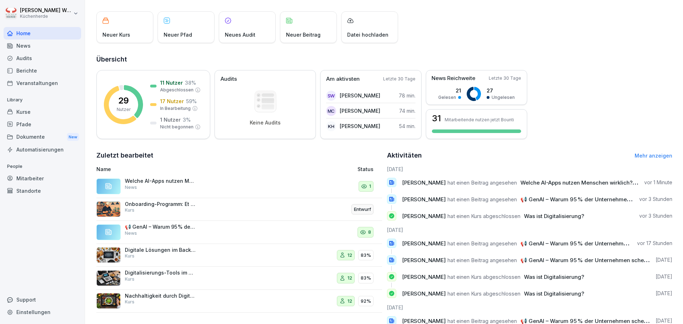 This screenshot has height=324, width=683. What do you see at coordinates (407, 126) in the screenshot?
I see `p: 54 min.` at bounding box center [407, 126].